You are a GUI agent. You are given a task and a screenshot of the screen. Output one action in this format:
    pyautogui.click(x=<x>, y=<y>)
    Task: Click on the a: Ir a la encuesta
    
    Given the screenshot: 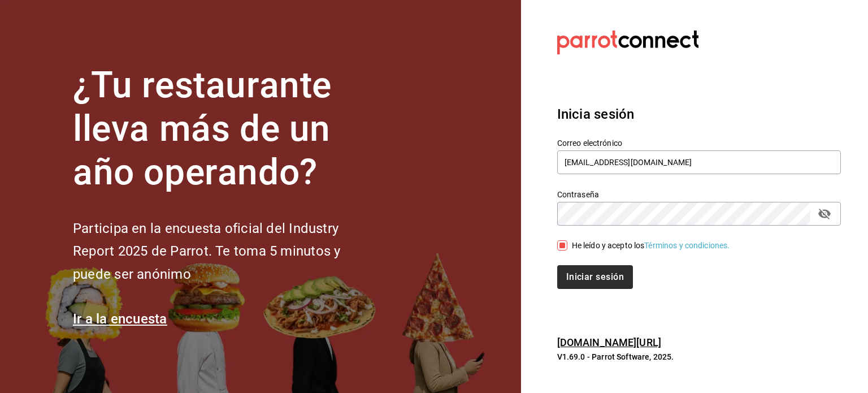 What is the action you would take?
    pyautogui.click(x=120, y=319)
    